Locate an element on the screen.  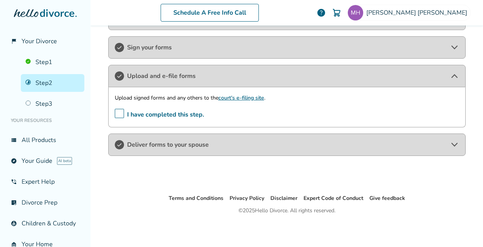
a: phone_in_talkExpert Help is located at coordinates (45, 181).